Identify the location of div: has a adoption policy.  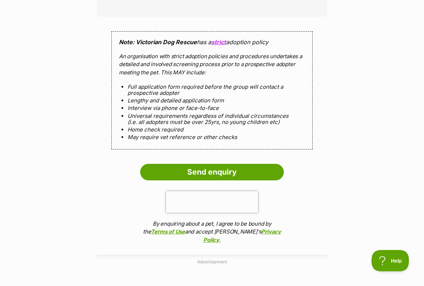
(212, 91).